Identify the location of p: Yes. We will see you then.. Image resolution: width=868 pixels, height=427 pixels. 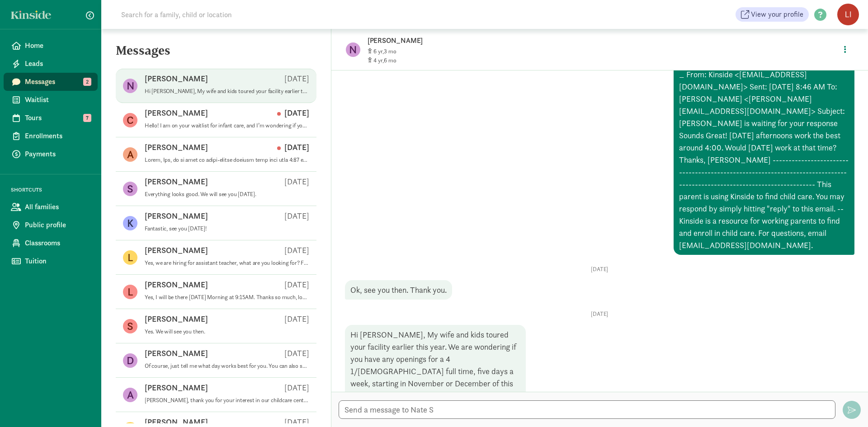
(227, 332).